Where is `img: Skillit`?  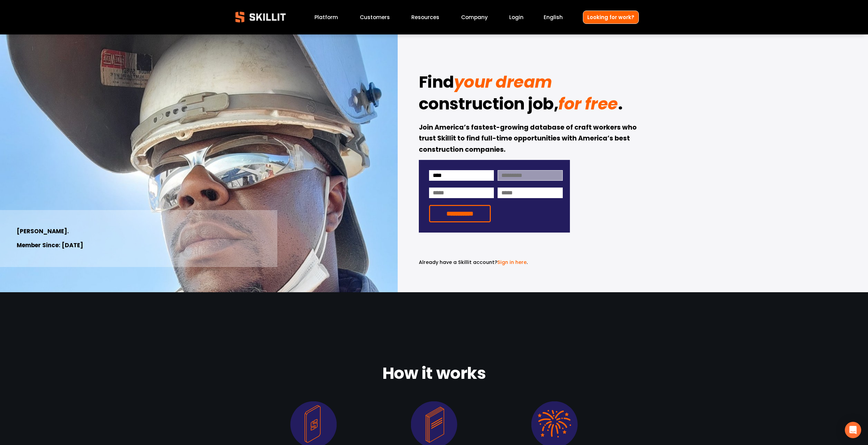
img: Skillit is located at coordinates (261, 17).